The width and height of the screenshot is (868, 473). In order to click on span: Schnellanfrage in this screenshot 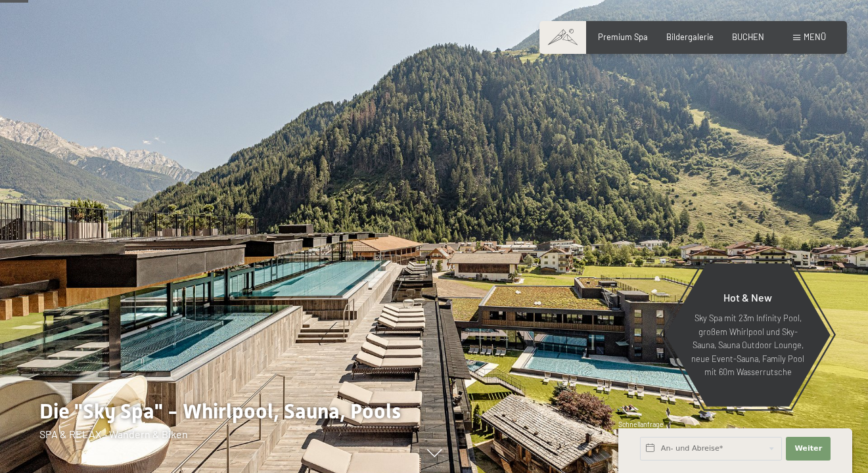, I will do `click(640, 425)`.